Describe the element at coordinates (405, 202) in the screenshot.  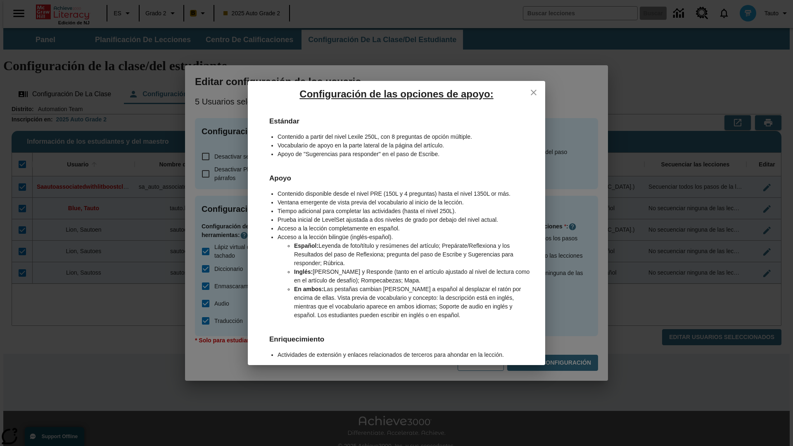
I see `li: Ventana emergente de vista previa del vocabulario al inicio de la lección.` at that location.